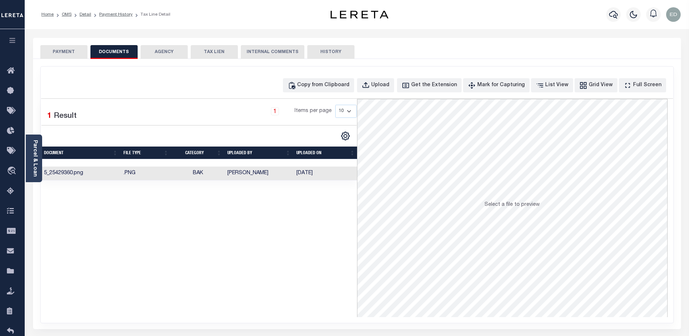 This screenshot has height=336, width=689. Describe the element at coordinates (552, 85) in the screenshot. I see `button: List View` at that location.